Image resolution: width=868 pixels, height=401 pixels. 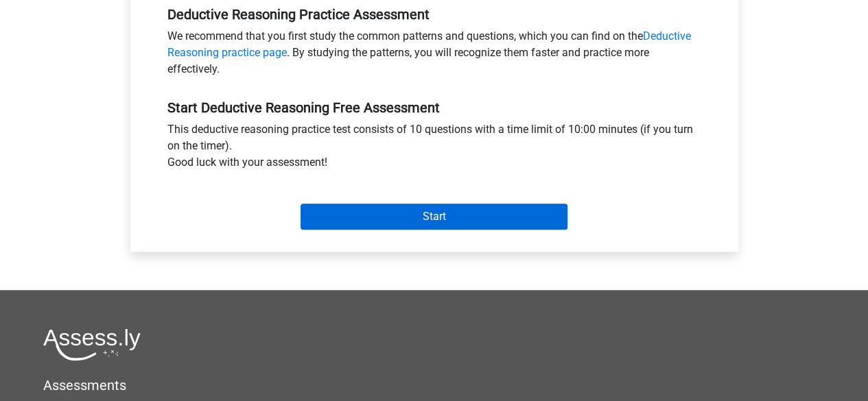 I want to click on input: Start, so click(x=434, y=217).